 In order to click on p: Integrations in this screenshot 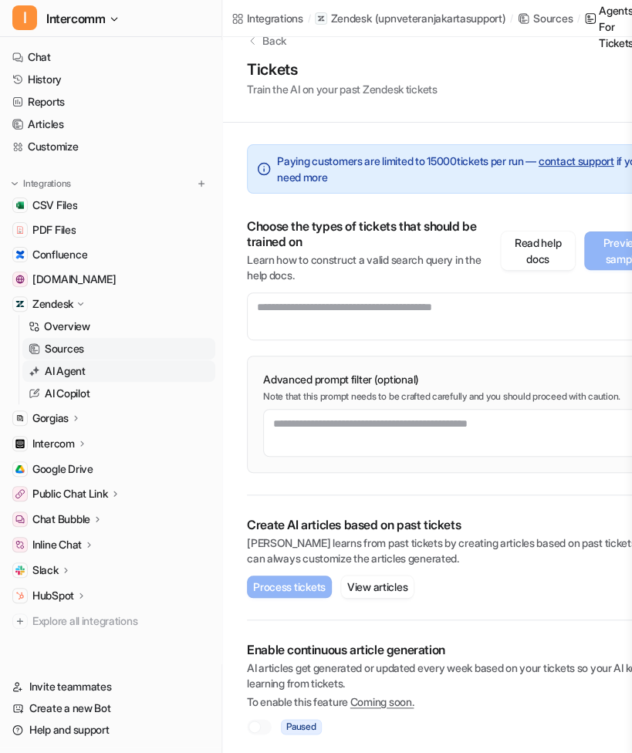, I will do `click(47, 184)`.